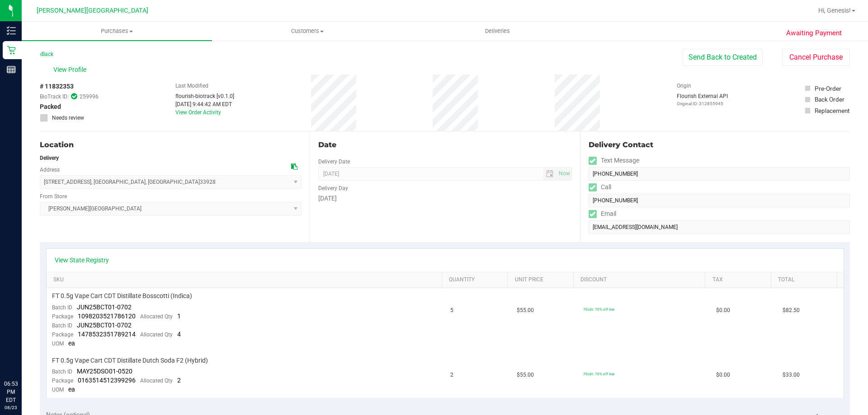 Image resolution: width=868 pixels, height=415 pixels. I want to click on span: 1478532351789214, so click(106, 334).